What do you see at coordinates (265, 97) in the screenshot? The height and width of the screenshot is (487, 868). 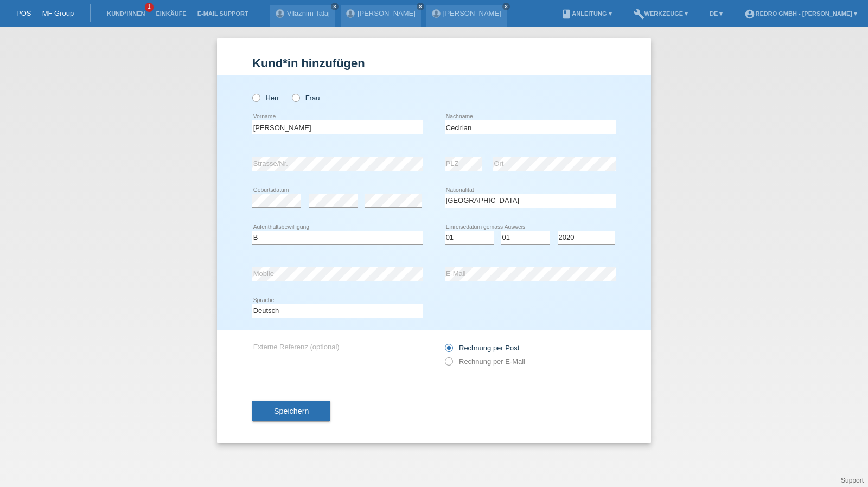 I see `label: Herr` at bounding box center [265, 97].